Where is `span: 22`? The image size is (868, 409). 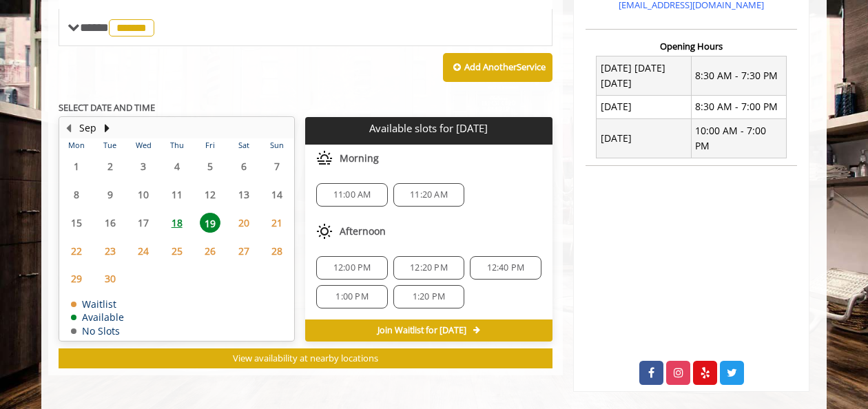
span: 22 is located at coordinates (77, 251).